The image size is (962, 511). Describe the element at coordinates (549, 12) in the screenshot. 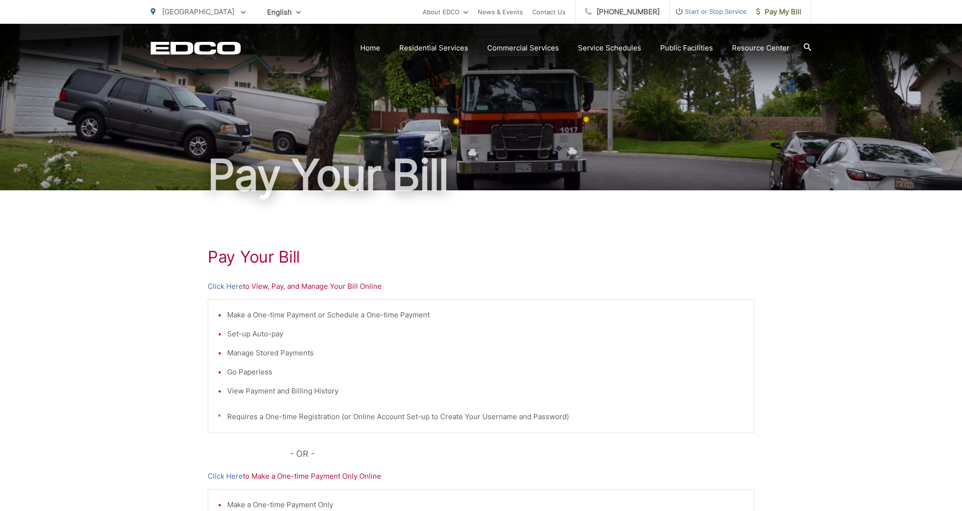

I see `a: Contact Us` at that location.